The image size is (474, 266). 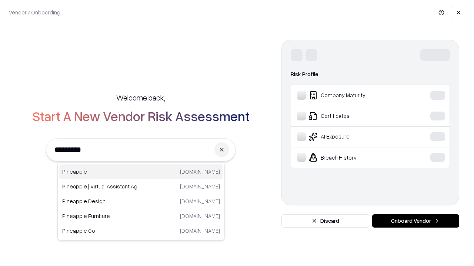 What do you see at coordinates (352, 158) in the screenshot?
I see `div: Breach History` at bounding box center [352, 158].